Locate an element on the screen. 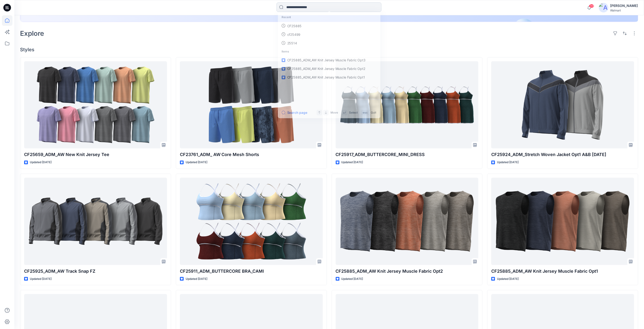 The width and height of the screenshot is (644, 329). p: CF25911_ADM_BUTTERCORE BRA_CAMI is located at coordinates (251, 272).